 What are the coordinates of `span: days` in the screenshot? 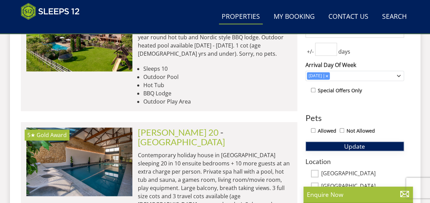 It's located at (344, 52).